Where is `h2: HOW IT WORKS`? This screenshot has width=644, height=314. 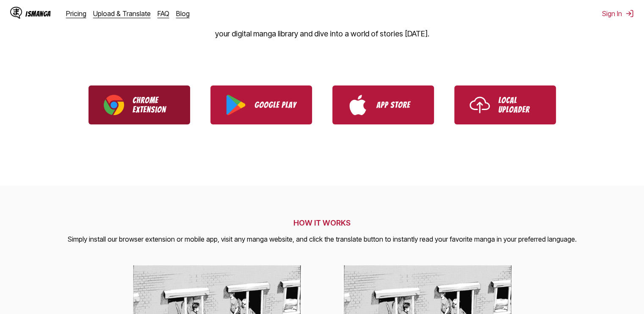
h2: HOW IT WORKS is located at coordinates (322, 223).